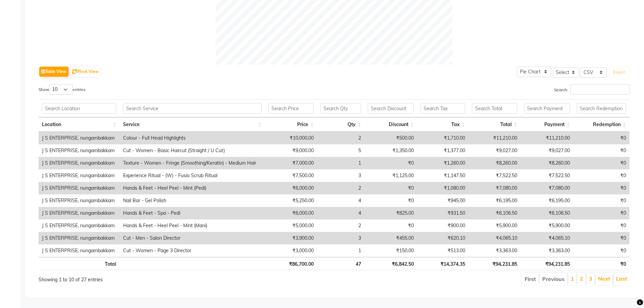 The height and width of the screenshot is (308, 644). I want to click on td: Hands & Feet - Heel Peel - Mint (Mani), so click(192, 225).